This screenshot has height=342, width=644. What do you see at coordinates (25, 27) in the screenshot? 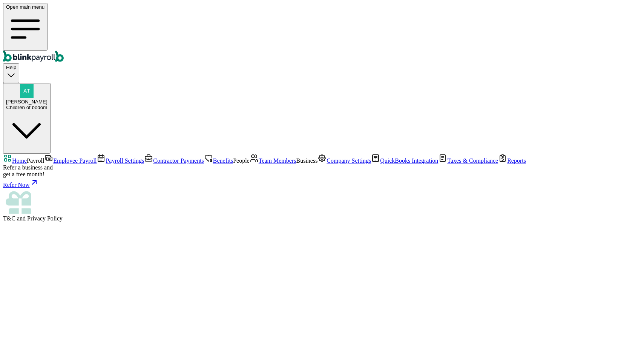
I see `button: Open main menu` at bounding box center [25, 27].